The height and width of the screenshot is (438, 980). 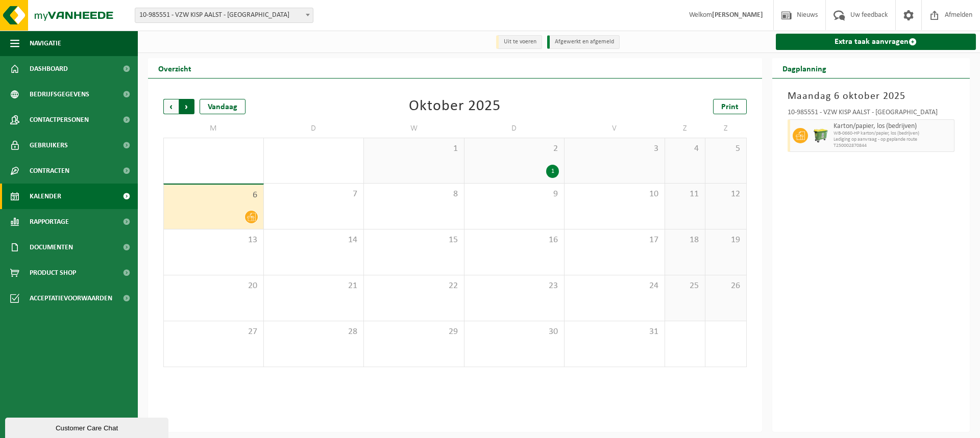 I want to click on span: Vorige, so click(x=171, y=106).